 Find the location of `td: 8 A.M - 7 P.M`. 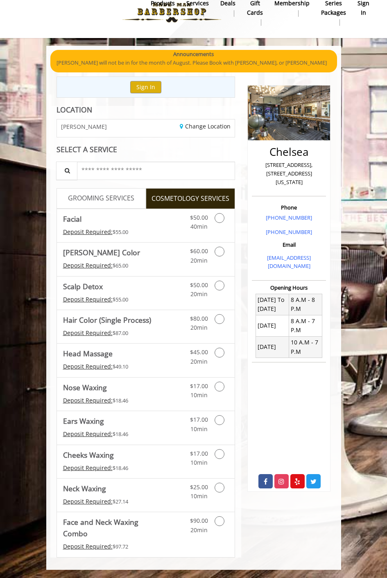

td: 8 A.M - 7 P.M is located at coordinates (305, 326).